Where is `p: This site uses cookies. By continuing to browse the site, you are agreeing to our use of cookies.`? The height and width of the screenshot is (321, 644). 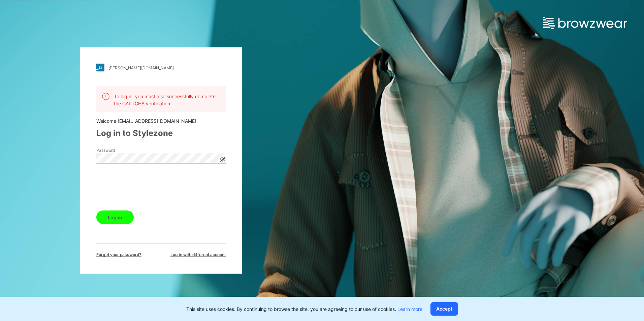
p: This site uses cookies. By continuing to browse the site, you are agreeing to our use of cookies. is located at coordinates (304, 309).